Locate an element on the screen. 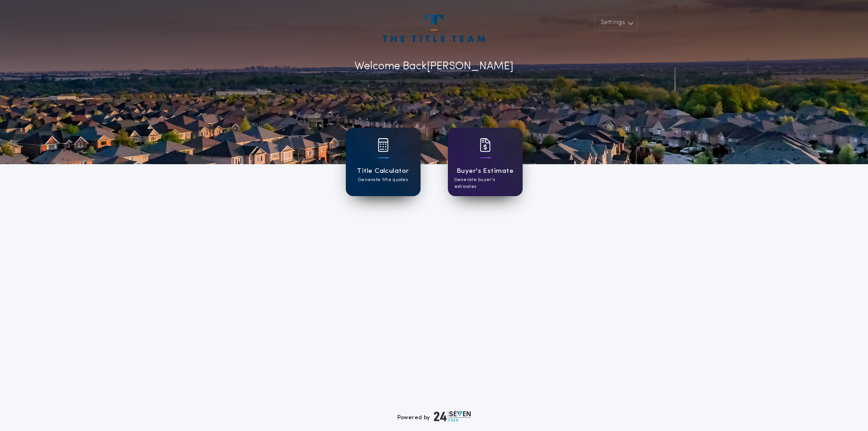 The height and width of the screenshot is (431, 868). p: Generate title quotes is located at coordinates (383, 179).